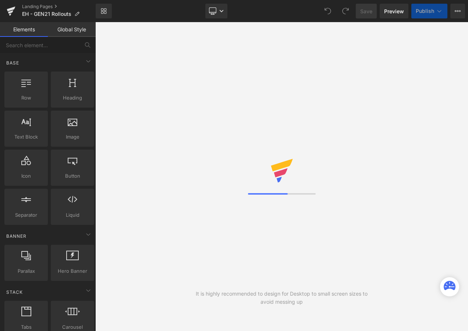 The image size is (468, 331). Describe the element at coordinates (425, 11) in the screenshot. I see `span: Publish` at that location.